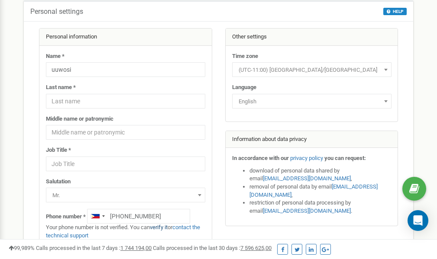 The image size is (437, 259). Describe the element at coordinates (212, 248) in the screenshot. I see `span: Calls processed in the last 30 days :` at that location.